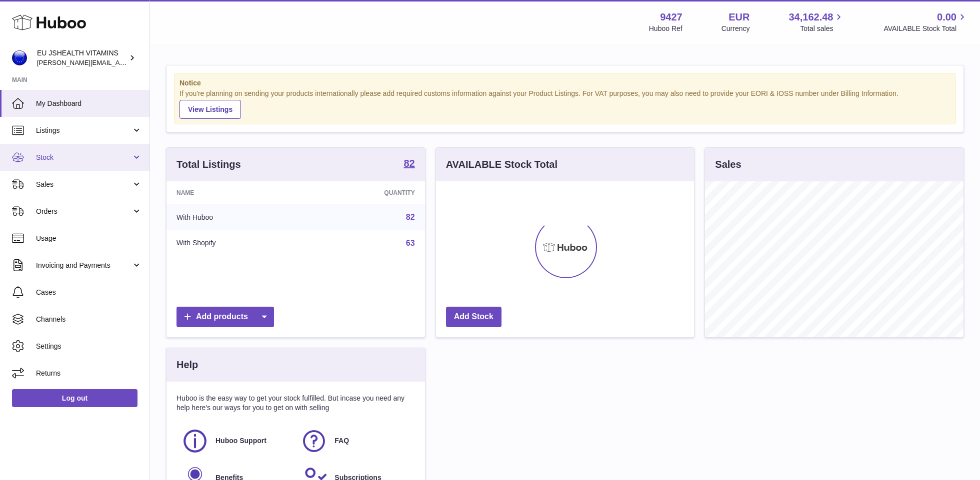 The image size is (980, 480). What do you see at coordinates (355, 441) in the screenshot?
I see `a: FAQ` at bounding box center [355, 441].